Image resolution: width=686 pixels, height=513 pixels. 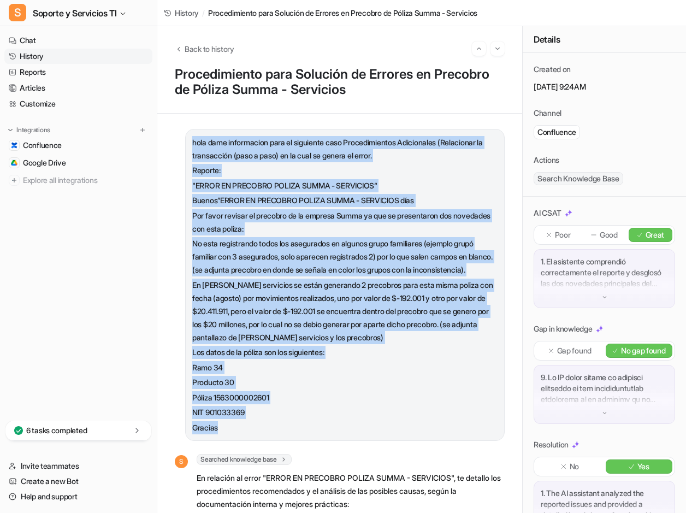 What do you see at coordinates (552, 69) in the screenshot?
I see `p: Created on` at bounding box center [552, 69].